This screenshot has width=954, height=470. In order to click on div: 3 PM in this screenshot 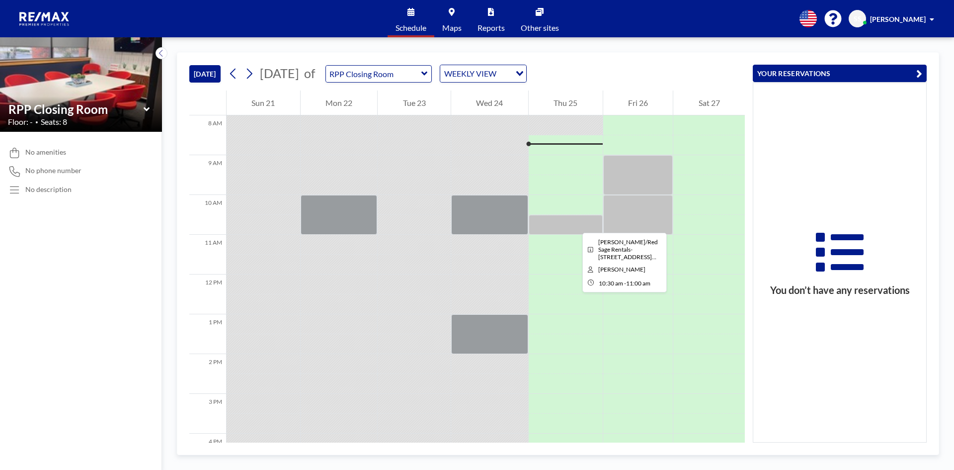, I will do `click(208, 414)`.